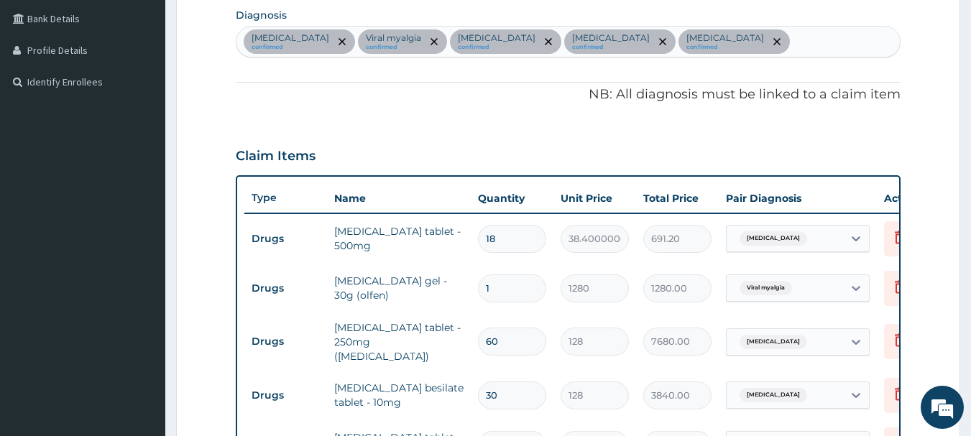 The image size is (971, 436). What do you see at coordinates (568, 95) in the screenshot?
I see `p: NB: All diagnosis must be linked to a claim item` at bounding box center [568, 95].